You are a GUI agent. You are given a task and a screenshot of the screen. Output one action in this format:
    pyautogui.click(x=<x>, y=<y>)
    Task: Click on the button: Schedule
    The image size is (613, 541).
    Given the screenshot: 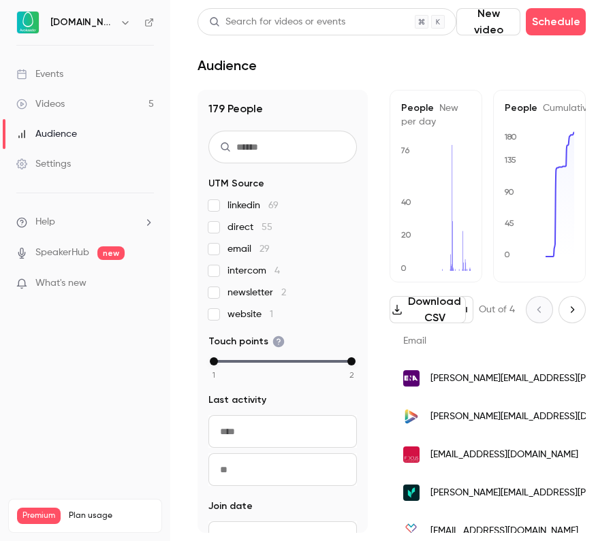 What is the action you would take?
    pyautogui.click(x=555, y=22)
    